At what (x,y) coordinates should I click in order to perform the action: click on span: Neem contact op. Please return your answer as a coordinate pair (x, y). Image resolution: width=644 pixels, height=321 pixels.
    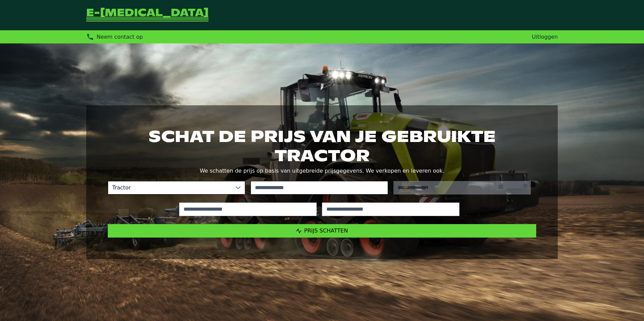
    Looking at the image, I should click on (119, 37).